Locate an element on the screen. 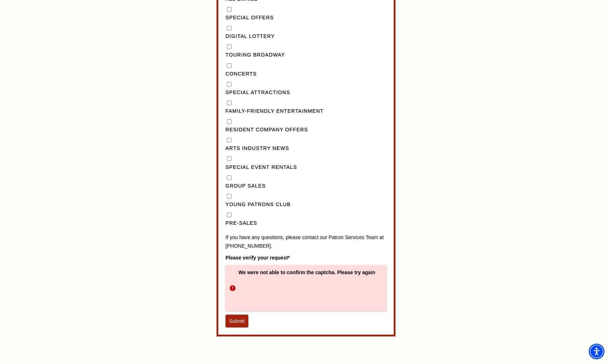 The width and height of the screenshot is (612, 364). label: Group Sales is located at coordinates (306, 186).